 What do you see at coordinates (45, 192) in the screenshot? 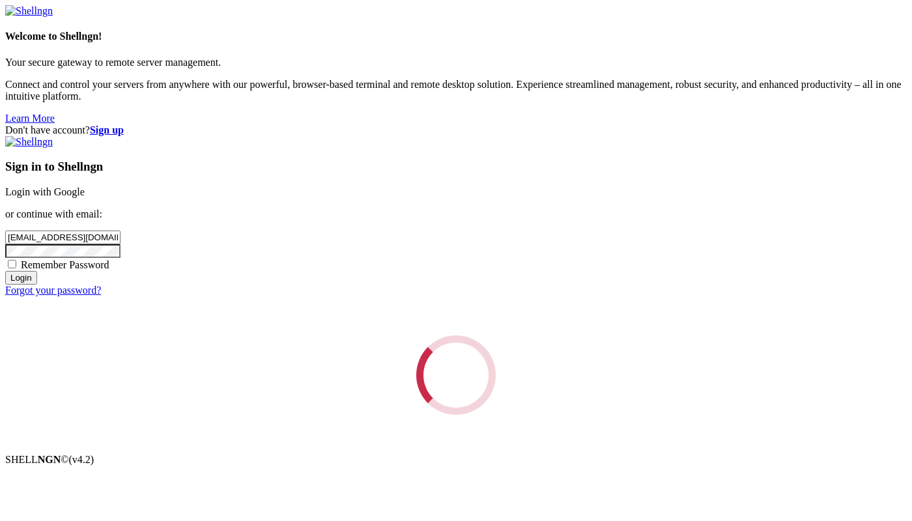
I see `a: Login with Google` at bounding box center [45, 192].